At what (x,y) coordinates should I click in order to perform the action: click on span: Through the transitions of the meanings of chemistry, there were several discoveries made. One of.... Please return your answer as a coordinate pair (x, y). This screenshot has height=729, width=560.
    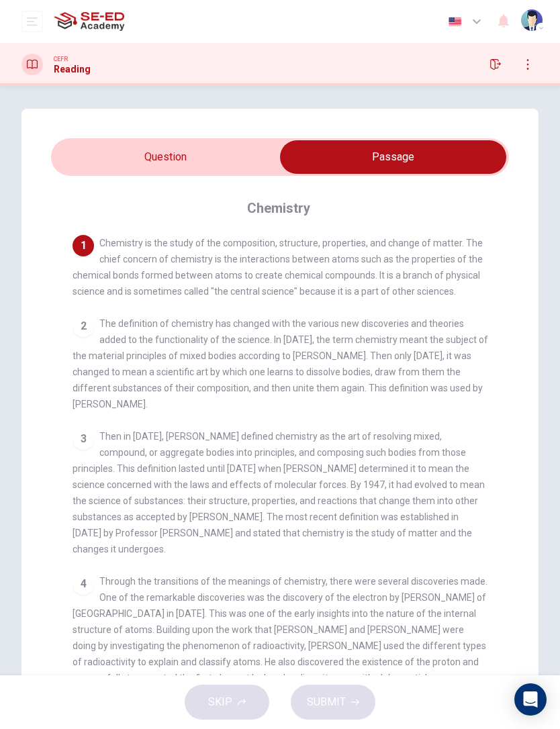
    Looking at the image, I should click on (280, 630).